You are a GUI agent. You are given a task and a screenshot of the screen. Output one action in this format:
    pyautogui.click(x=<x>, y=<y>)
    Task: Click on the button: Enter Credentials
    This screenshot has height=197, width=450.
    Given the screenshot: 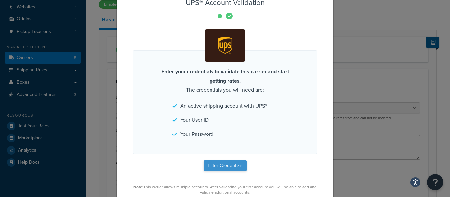 What is the action you would take?
    pyautogui.click(x=225, y=166)
    